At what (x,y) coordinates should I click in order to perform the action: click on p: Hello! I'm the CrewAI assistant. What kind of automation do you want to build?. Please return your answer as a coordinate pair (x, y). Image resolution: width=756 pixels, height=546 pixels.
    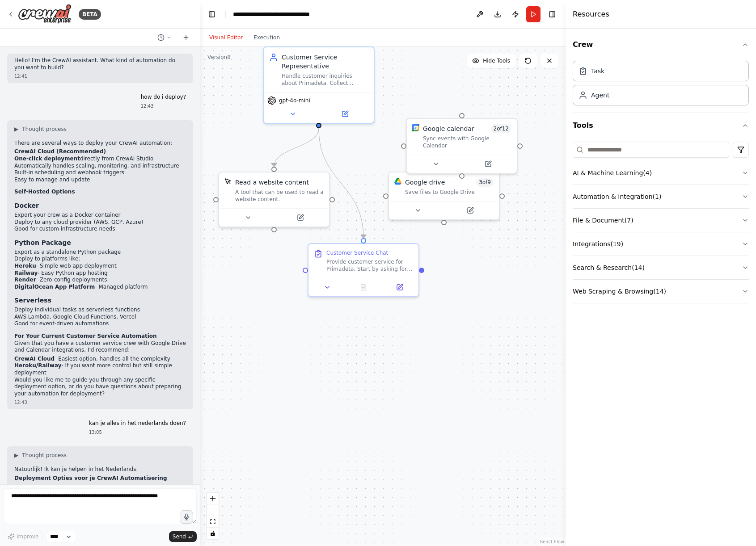
    Looking at the image, I should click on (100, 63).